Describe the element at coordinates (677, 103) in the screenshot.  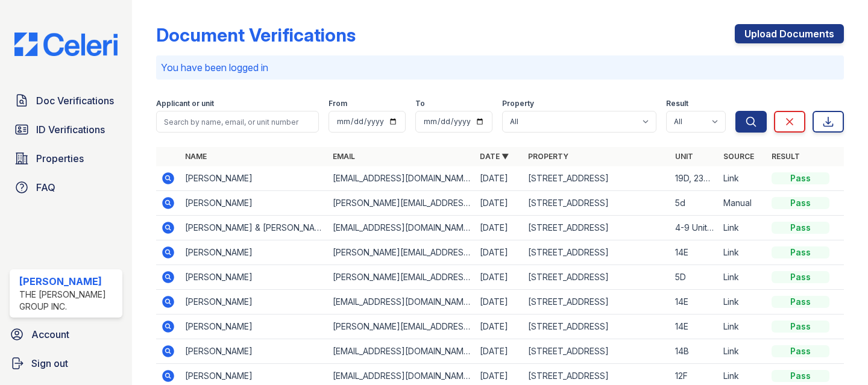
I see `label: Result` at that location.